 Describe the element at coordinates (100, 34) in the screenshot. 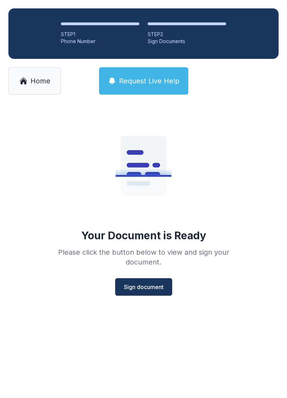

I see `div: STEP 1` at that location.